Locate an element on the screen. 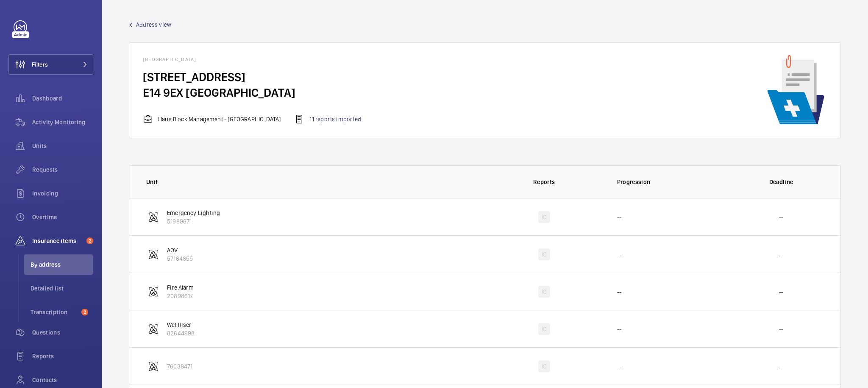  span: By address is located at coordinates (62, 265).